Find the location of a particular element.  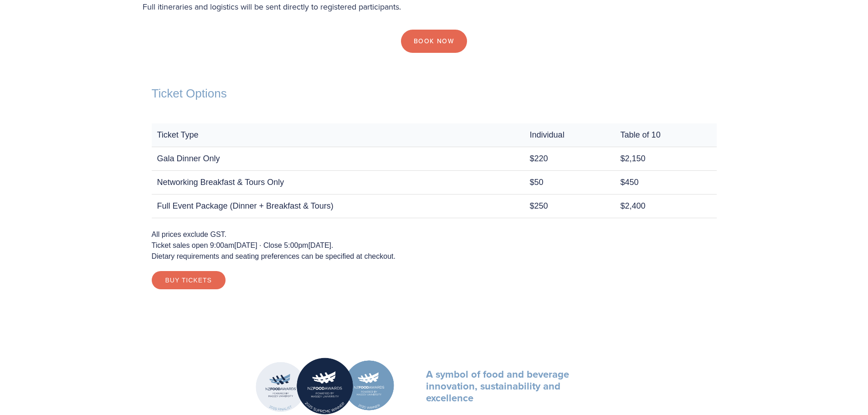

td: $250 is located at coordinates (569, 206).